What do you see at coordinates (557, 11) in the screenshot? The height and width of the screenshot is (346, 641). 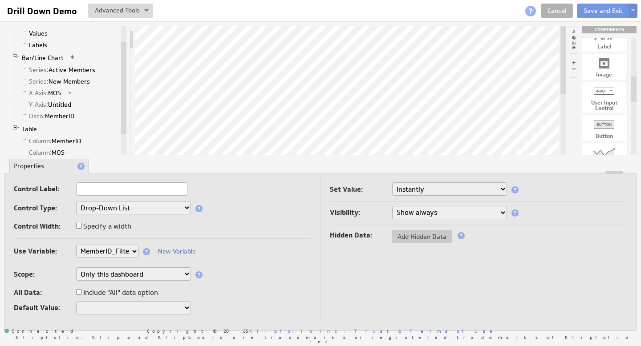 I see `a: Cancel` at bounding box center [557, 11].